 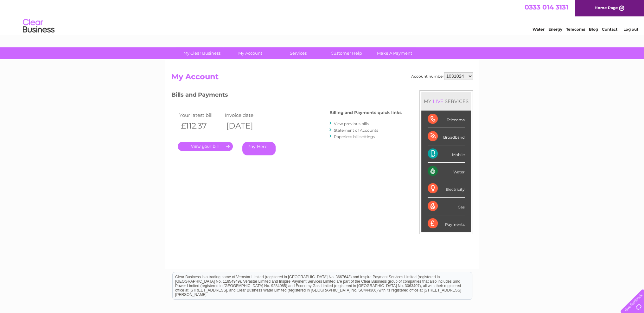 I want to click on img: logo.png, so click(x=39, y=26).